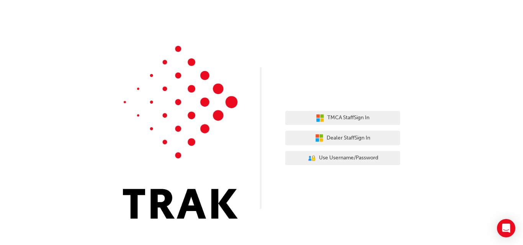 This screenshot has height=245, width=523. What do you see at coordinates (506, 228) in the screenshot?
I see `div: Open Intercom Messenger` at bounding box center [506, 228].